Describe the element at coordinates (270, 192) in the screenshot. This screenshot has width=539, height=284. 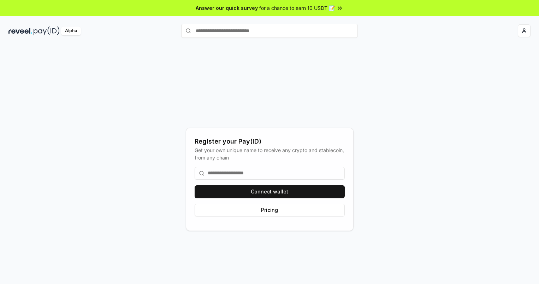
I see `button: Connect wallet` at that location.